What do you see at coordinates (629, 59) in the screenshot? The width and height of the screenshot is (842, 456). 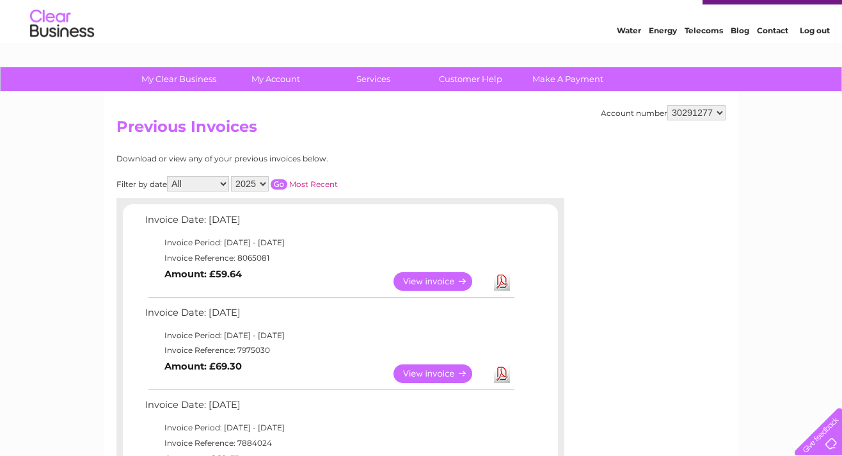 I see `a: Water` at bounding box center [629, 59].